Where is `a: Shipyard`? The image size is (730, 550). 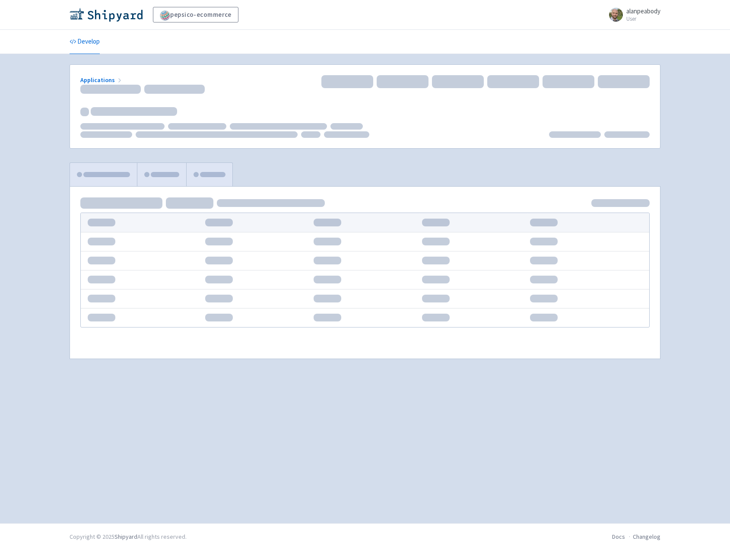
a: Shipyard is located at coordinates (126, 536).